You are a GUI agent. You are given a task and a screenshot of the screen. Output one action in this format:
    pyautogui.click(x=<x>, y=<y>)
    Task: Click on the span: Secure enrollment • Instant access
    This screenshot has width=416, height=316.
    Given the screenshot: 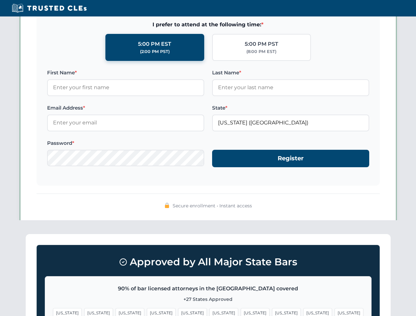 What is the action you would take?
    pyautogui.click(x=212, y=206)
    